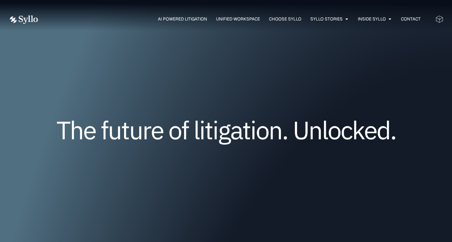 The image size is (452, 242). I want to click on h1: The future of litigation. Unlocked., so click(226, 130).